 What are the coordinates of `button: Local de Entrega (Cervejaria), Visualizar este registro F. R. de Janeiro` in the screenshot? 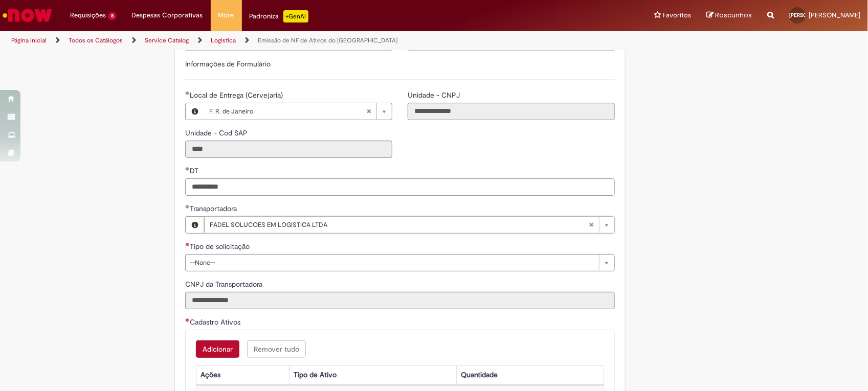 It's located at (195, 112).